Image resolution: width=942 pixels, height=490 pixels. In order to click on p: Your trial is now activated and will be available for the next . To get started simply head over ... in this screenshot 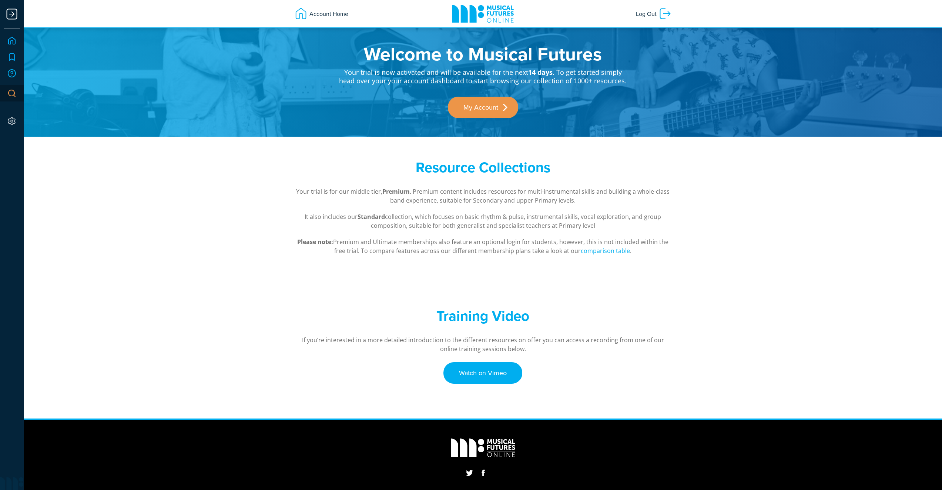, I will do `click(483, 74)`.